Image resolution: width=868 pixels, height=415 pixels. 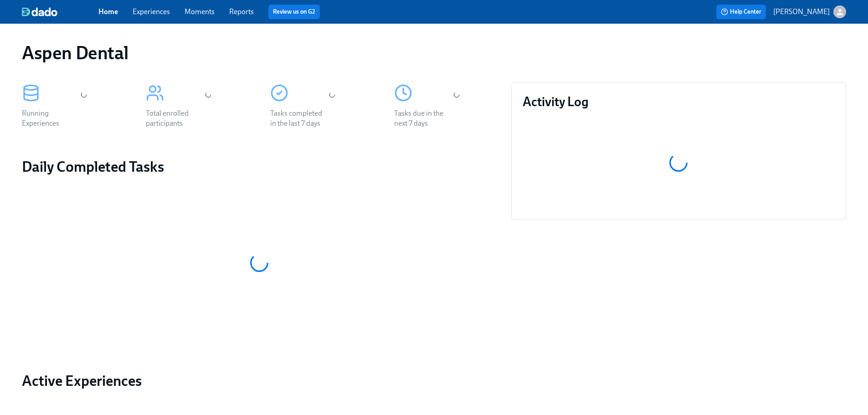 What do you see at coordinates (259, 381) in the screenshot?
I see `h2: Active Experiences` at bounding box center [259, 381].